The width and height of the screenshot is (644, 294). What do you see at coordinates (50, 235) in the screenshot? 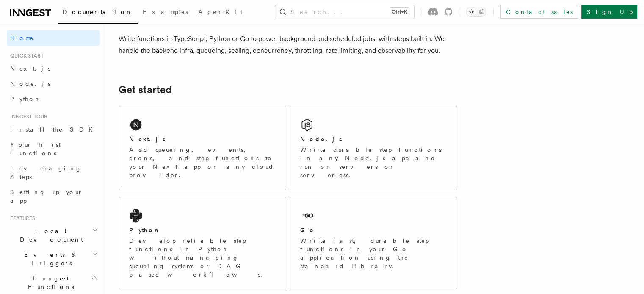
I see `span: Local Development` at bounding box center [50, 235].